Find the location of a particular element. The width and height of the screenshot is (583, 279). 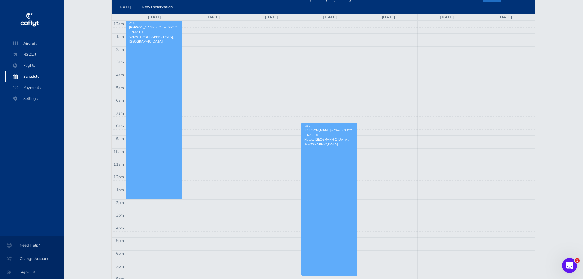

span: 1 is located at coordinates (577, 260).